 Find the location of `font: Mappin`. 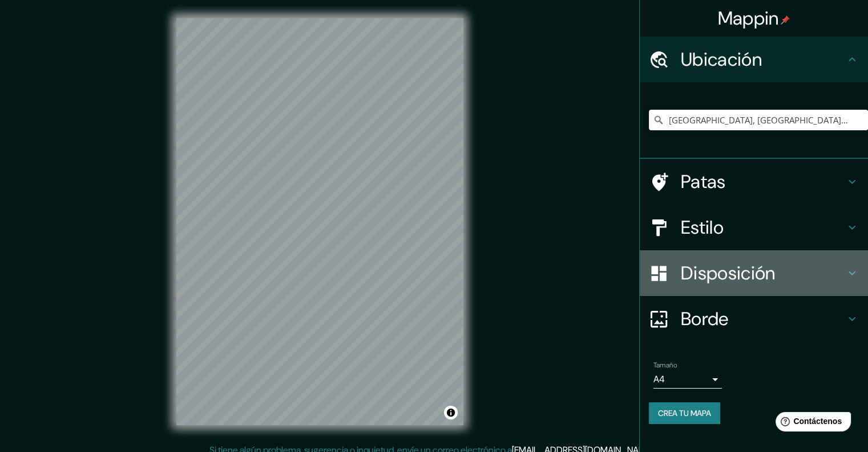

font: Mappin is located at coordinates (748, 18).